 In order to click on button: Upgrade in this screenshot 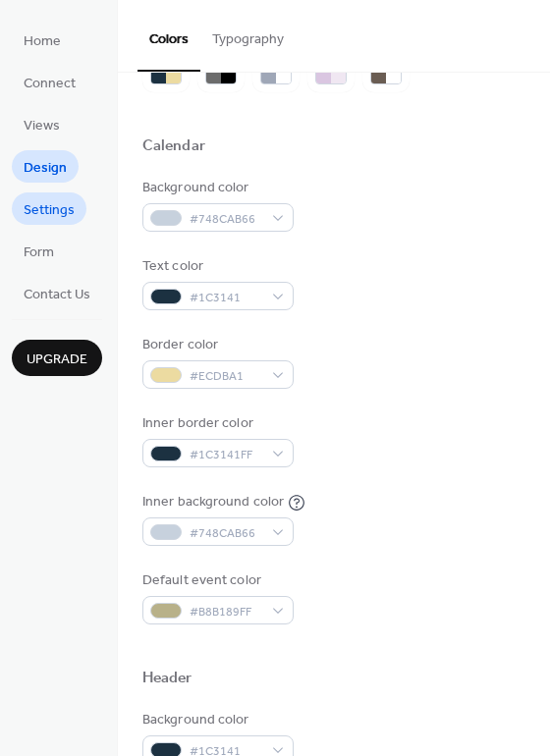, I will do `click(57, 357)`.